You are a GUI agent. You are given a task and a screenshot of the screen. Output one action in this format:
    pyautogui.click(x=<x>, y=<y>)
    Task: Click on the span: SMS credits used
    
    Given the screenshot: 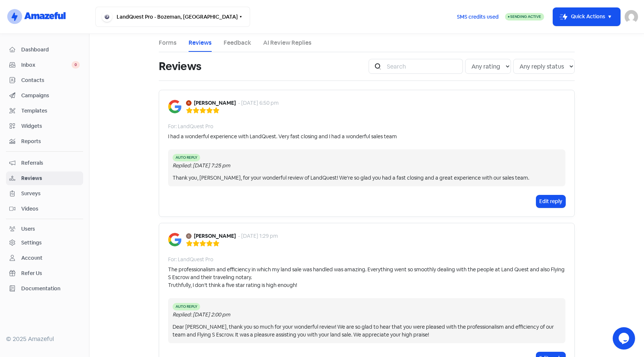 What is the action you would take?
    pyautogui.click(x=478, y=17)
    